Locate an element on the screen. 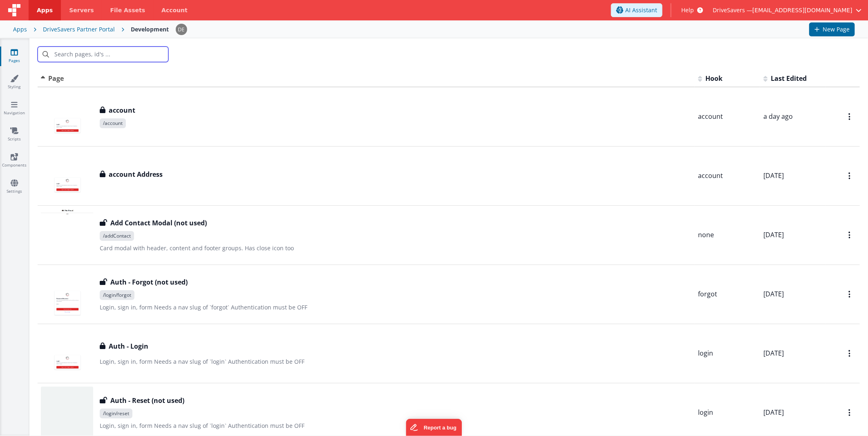  h3: account Address is located at coordinates (136, 175).